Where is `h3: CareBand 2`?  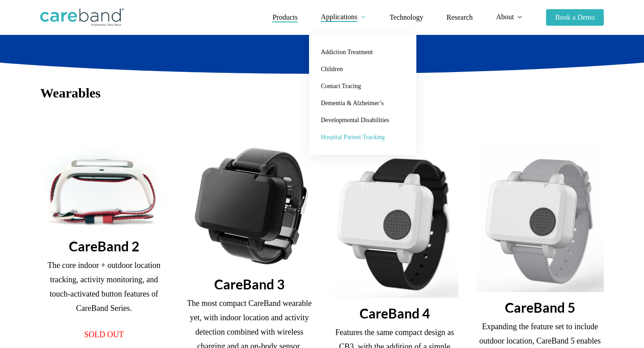 h3: CareBand 2 is located at coordinates (103, 246).